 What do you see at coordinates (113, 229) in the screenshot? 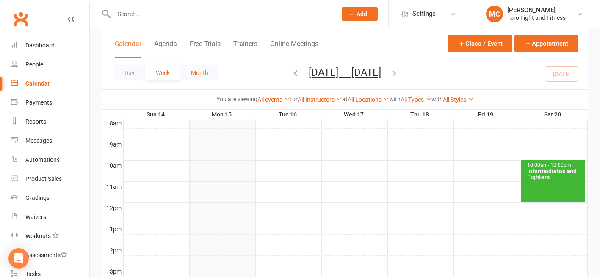
I see `th: 1pm` at bounding box center [113, 229].